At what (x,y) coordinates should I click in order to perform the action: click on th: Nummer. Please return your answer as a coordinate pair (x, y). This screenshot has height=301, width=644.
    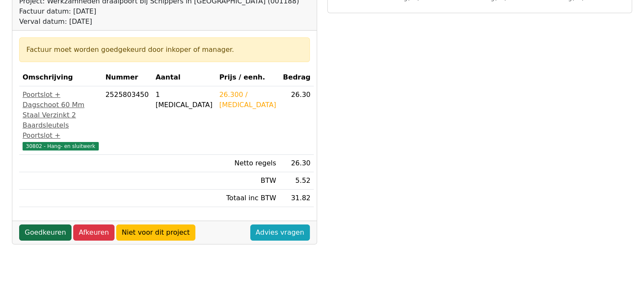
    Looking at the image, I should click on (127, 77).